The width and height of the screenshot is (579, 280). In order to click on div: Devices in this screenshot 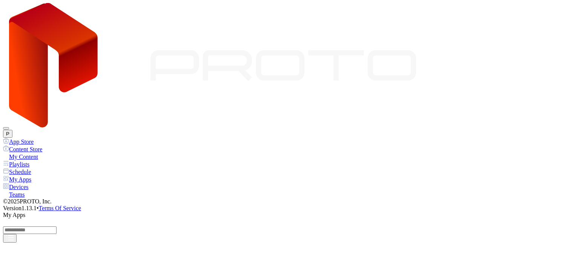, I will do `click(289, 186)`.